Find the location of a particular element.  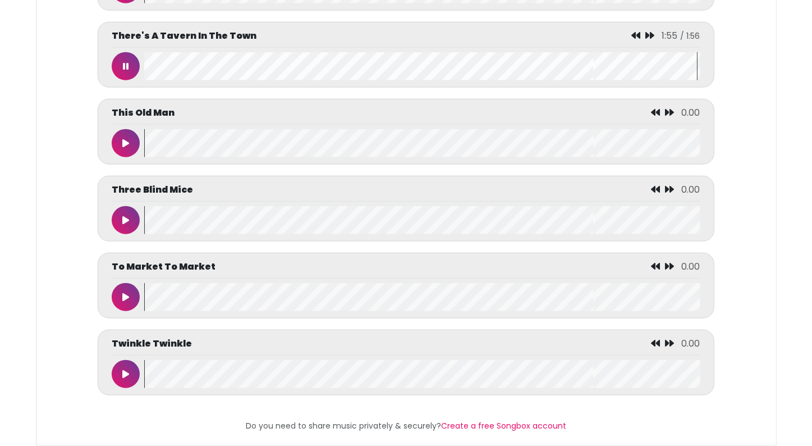

p: Do you need to share music privately & securely? is located at coordinates (406, 426).